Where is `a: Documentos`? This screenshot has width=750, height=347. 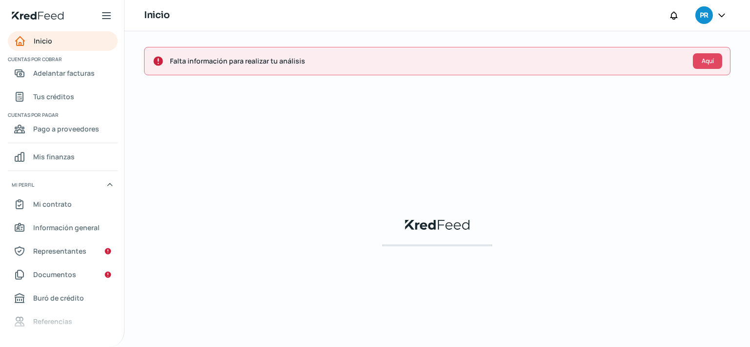 a: Documentos is located at coordinates (62, 274).